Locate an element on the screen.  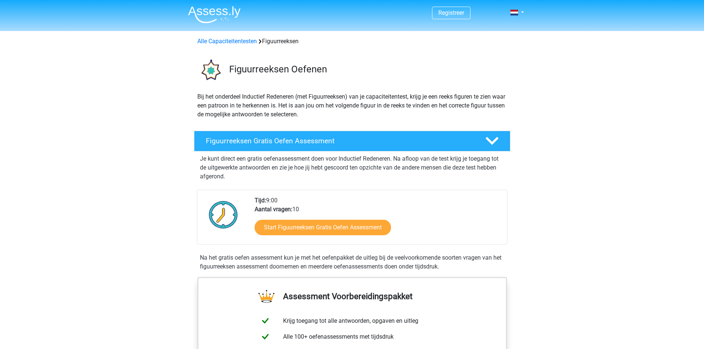
a: Registreer is located at coordinates (451, 13).